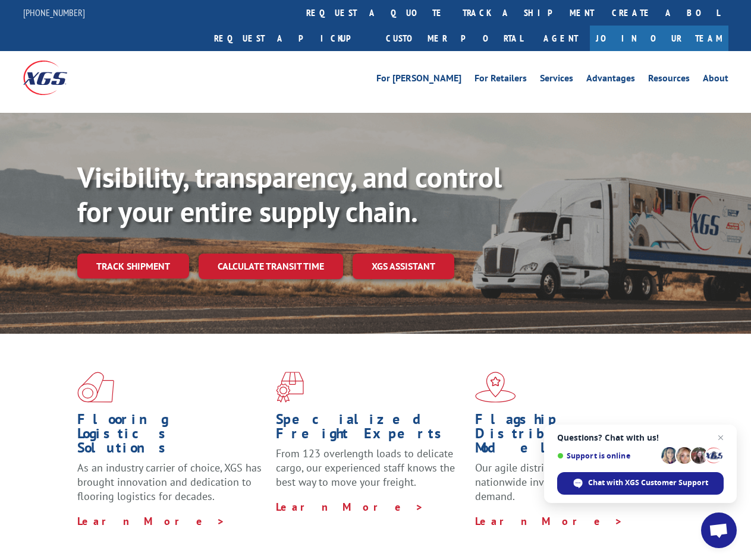 The width and height of the screenshot is (751, 560). Describe the element at coordinates (370, 430) in the screenshot. I see `h1: Specialized Freight Experts` at that location.